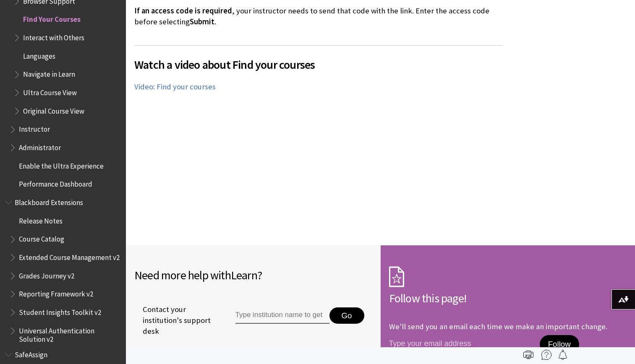  What do you see at coordinates (318, 64) in the screenshot?
I see `span: Watch a video about Find your courses` at bounding box center [318, 64].